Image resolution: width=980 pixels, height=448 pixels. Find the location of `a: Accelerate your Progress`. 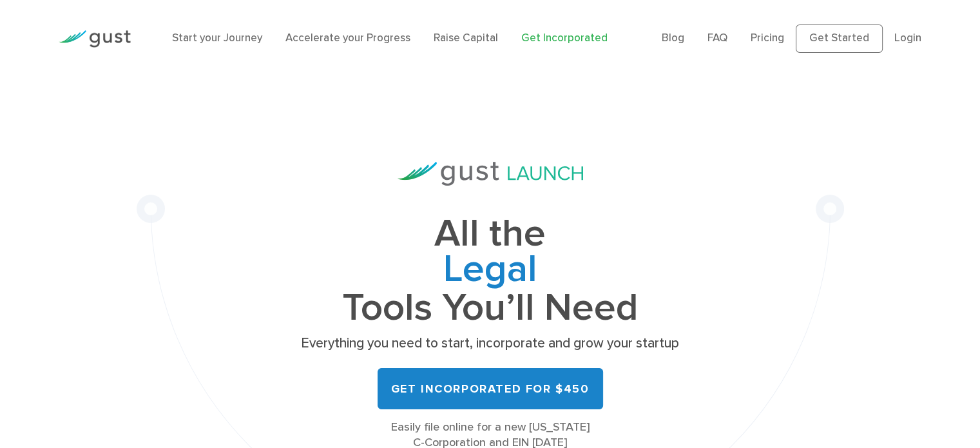

a: Accelerate your Progress is located at coordinates (348, 38).